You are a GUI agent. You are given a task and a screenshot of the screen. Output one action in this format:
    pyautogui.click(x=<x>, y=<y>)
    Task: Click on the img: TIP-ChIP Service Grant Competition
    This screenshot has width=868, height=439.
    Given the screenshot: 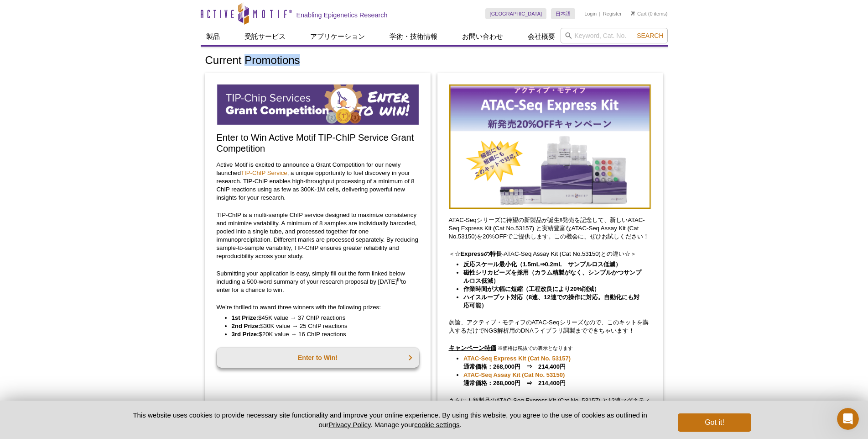 What is the action you would take?
    pyautogui.click(x=318, y=104)
    